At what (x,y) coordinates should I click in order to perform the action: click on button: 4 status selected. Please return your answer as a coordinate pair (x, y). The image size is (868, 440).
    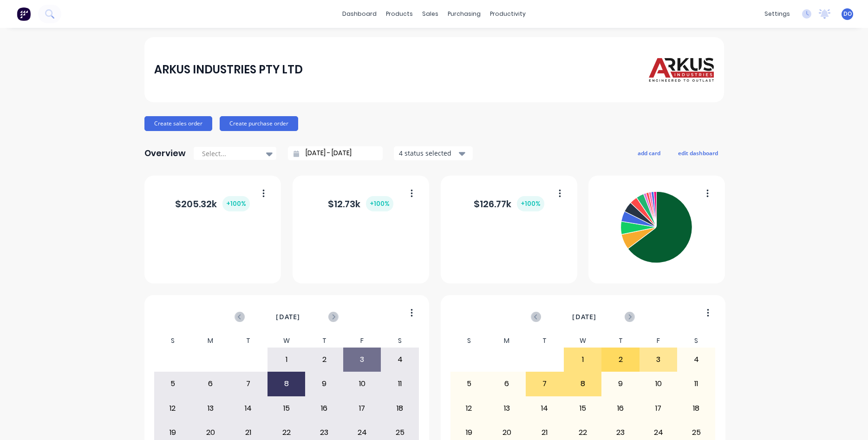
    Looking at the image, I should click on (433, 154).